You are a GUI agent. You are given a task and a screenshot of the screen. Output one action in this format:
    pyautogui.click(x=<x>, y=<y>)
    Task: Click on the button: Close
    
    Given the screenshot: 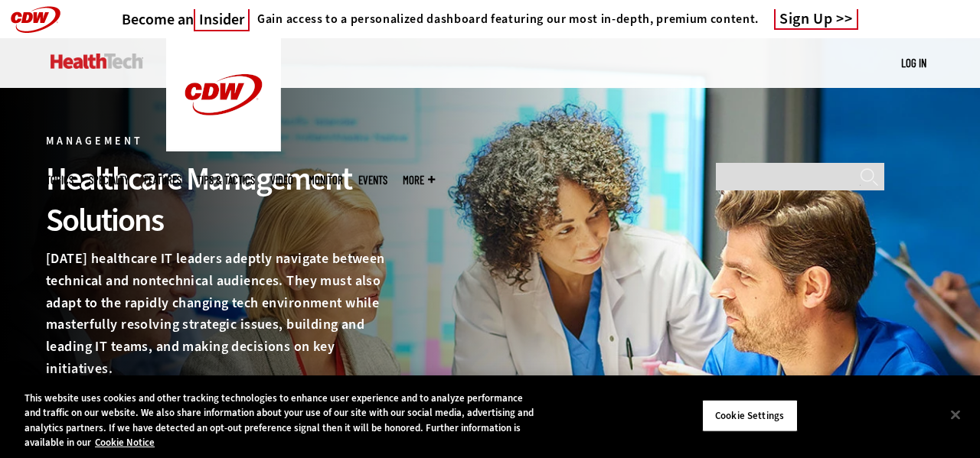 What is the action you would take?
    pyautogui.click(x=955, y=414)
    